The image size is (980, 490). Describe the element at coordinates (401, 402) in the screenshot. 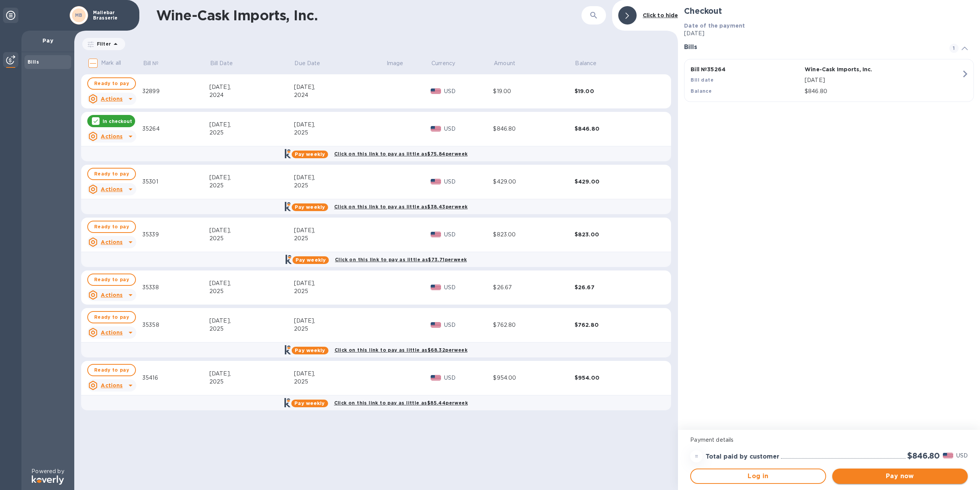

I see `b: Click on this link to pay as little as $85.44 per week` at that location.